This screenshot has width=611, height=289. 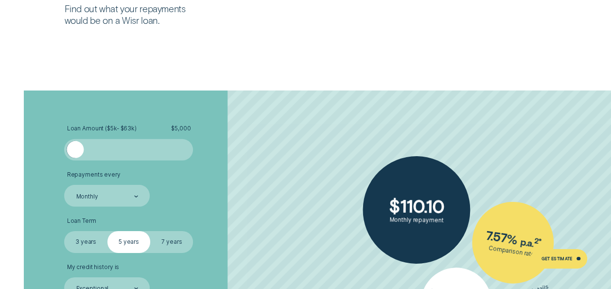 What do you see at coordinates (102, 128) in the screenshot?
I see `span: Loan Amount ( $5k - $63k )` at bounding box center [102, 128].